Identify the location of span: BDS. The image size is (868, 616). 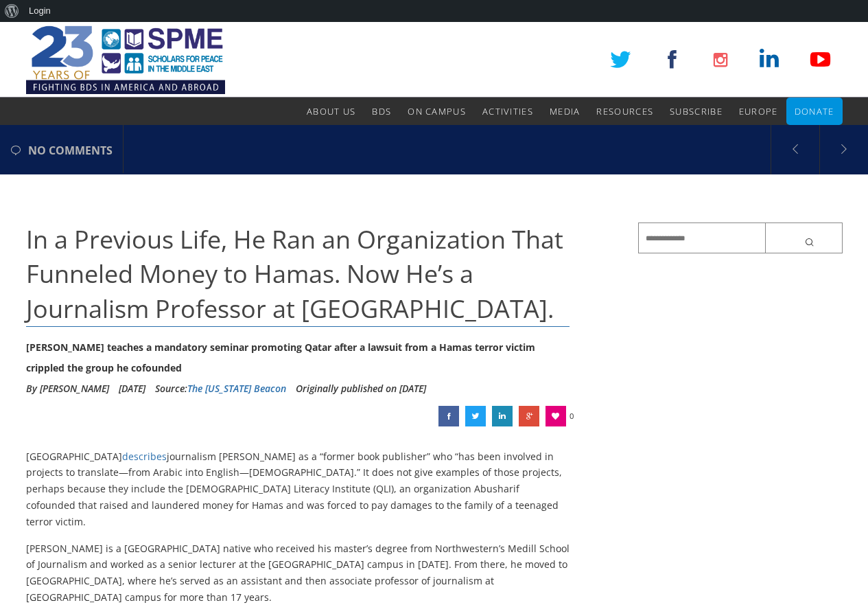
(381, 111).